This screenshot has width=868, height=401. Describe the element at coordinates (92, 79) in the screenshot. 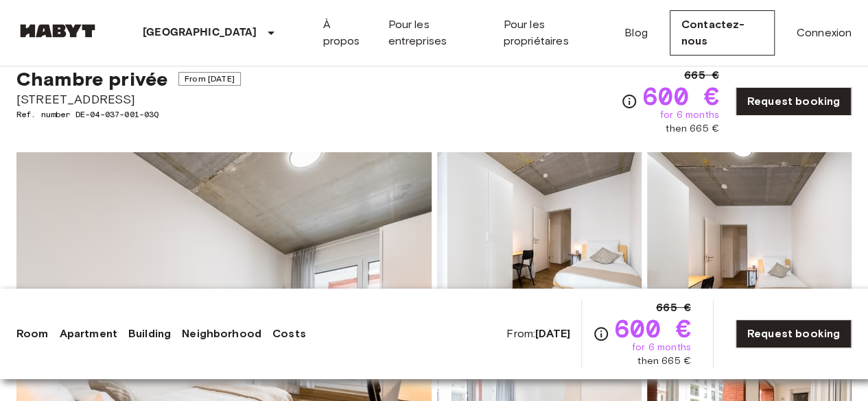

I see `span: Chambre privée` at that location.